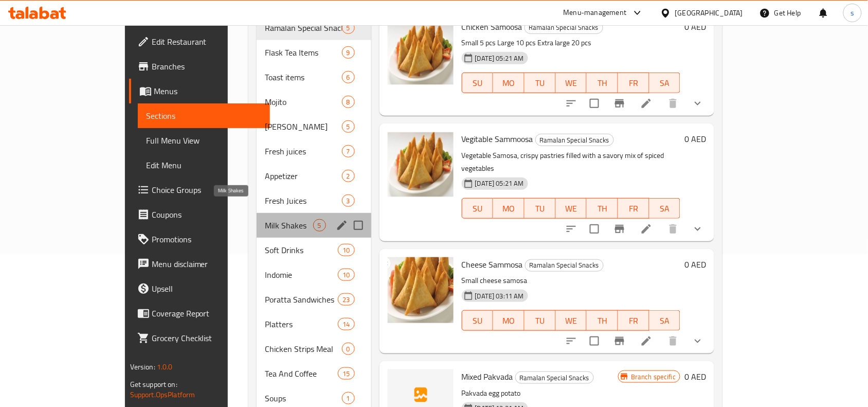 This screenshot has width=868, height=407. Describe the element at coordinates (204, 115) in the screenshot. I see `span: Sections` at that location.